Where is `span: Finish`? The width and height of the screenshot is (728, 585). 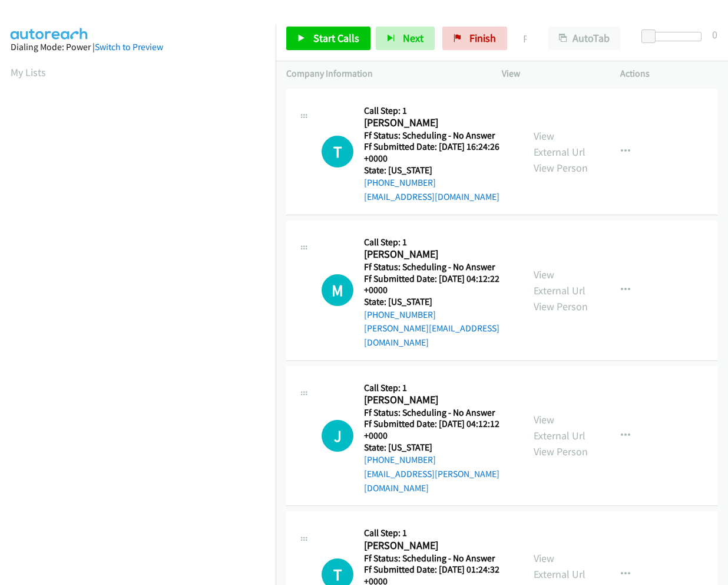 span: Finish is located at coordinates (483, 38).